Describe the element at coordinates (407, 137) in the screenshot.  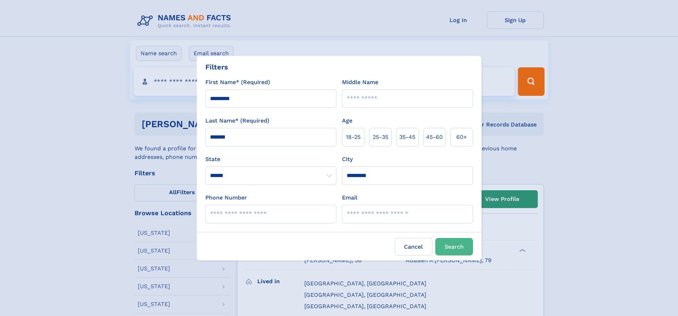
I see `span: 35‑45` at that location.